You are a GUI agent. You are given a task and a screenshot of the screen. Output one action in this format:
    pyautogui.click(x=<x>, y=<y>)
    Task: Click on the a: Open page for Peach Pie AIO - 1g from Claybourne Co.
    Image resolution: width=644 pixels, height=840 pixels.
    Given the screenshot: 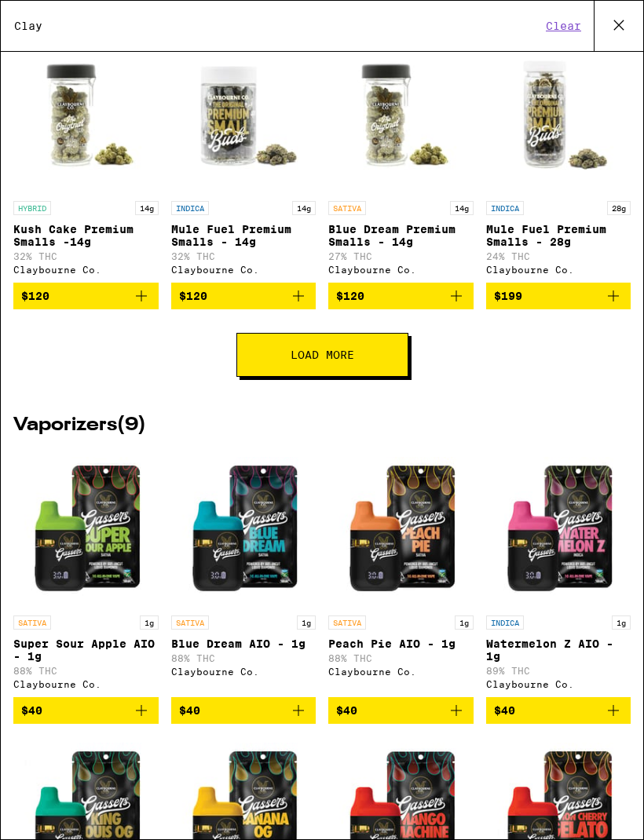 What is the action you would take?
    pyautogui.click(x=400, y=574)
    